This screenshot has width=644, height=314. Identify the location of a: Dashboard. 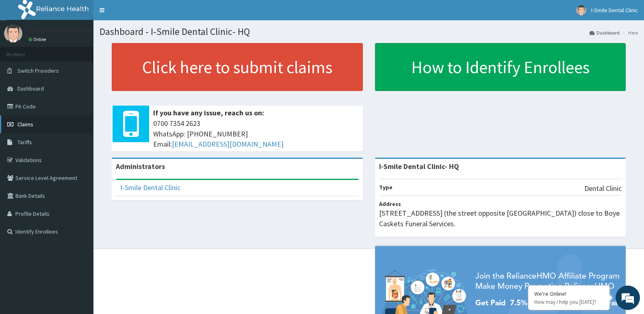
(604, 33).